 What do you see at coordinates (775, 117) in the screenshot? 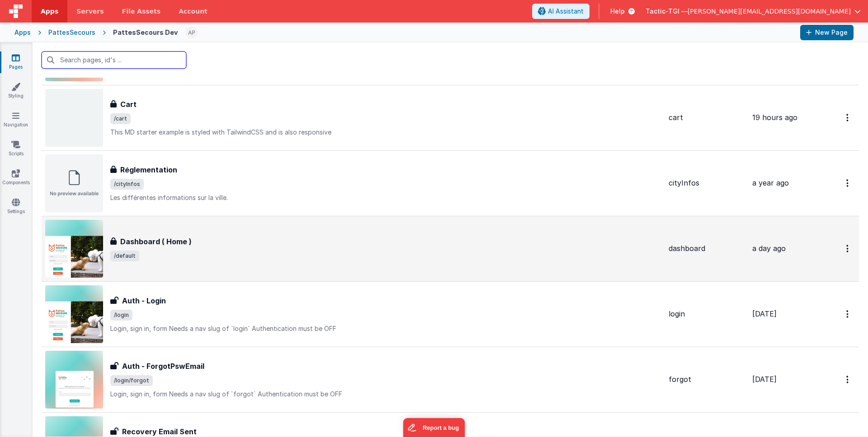
I see `span: 19 hours ago` at bounding box center [775, 117].